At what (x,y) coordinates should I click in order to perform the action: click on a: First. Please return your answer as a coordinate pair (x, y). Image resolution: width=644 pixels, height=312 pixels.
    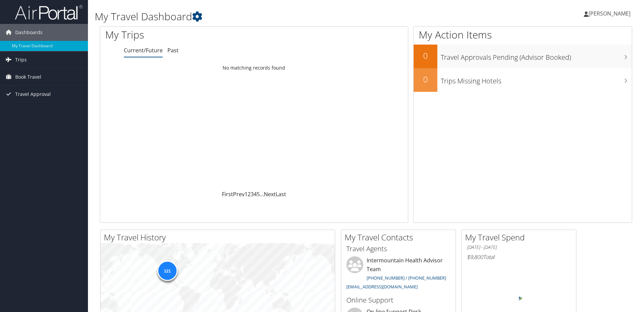
    Looking at the image, I should click on (227, 194).